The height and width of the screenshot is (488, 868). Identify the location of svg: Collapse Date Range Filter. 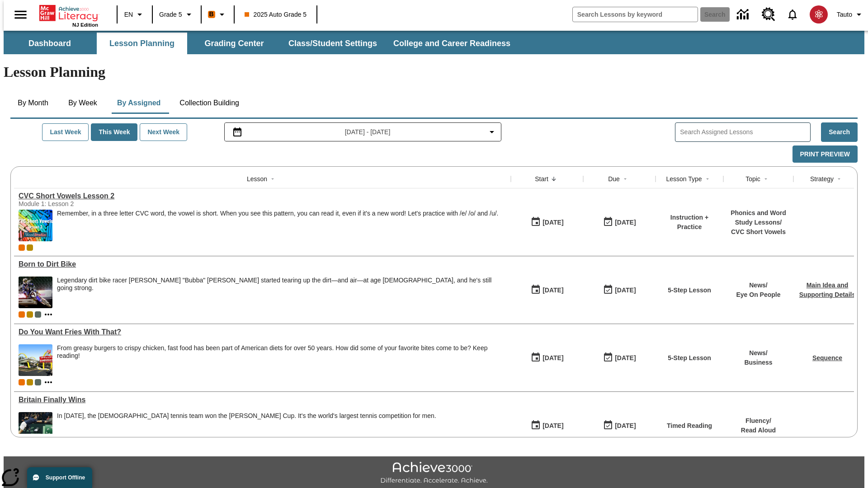
(491, 132).